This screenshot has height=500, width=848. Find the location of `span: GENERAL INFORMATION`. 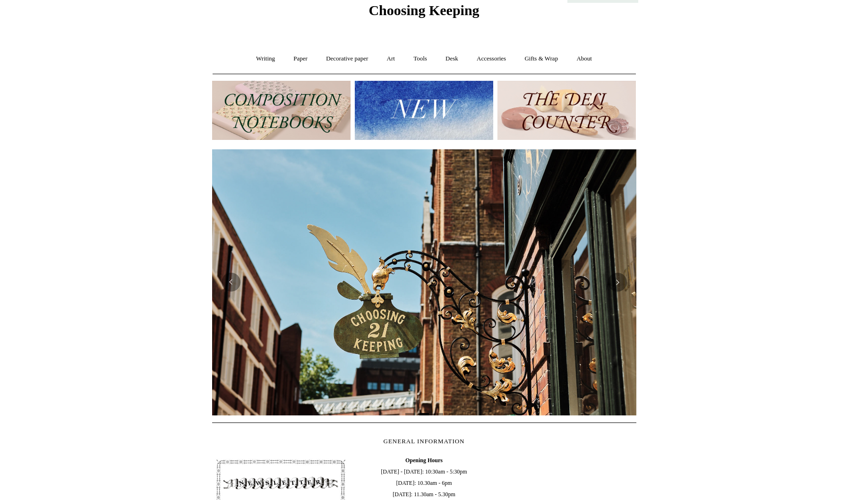

span: GENERAL INFORMATION is located at coordinates (424, 441).